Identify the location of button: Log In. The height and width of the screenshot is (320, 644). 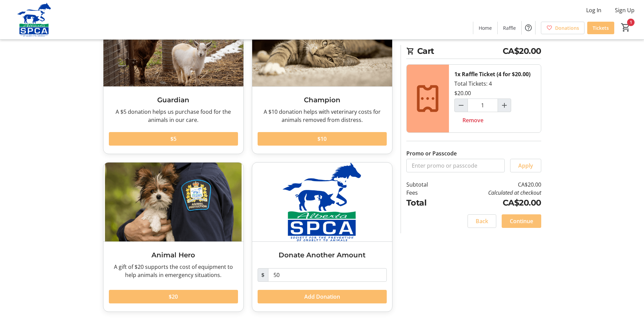
(594, 10).